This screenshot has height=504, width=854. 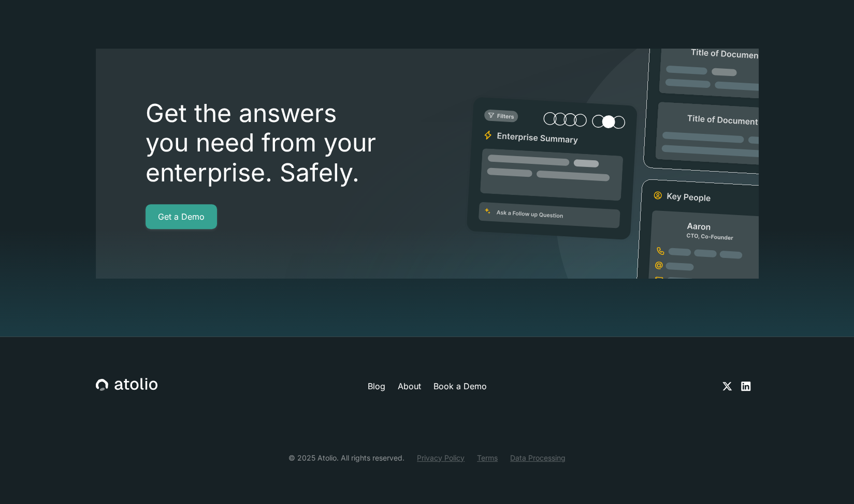 What do you see at coordinates (181, 217) in the screenshot?
I see `a: Get a Demo` at bounding box center [181, 217].